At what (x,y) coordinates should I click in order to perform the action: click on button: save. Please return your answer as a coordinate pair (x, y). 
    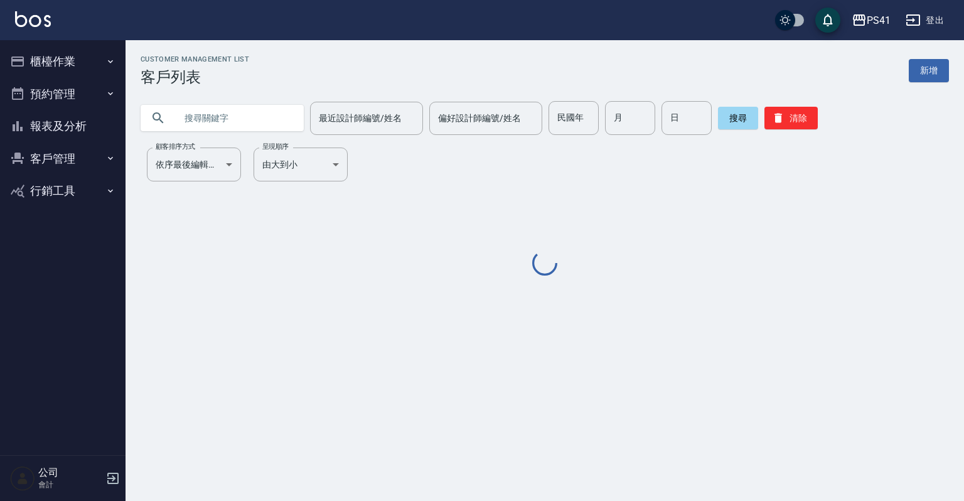
    Looking at the image, I should click on (828, 20).